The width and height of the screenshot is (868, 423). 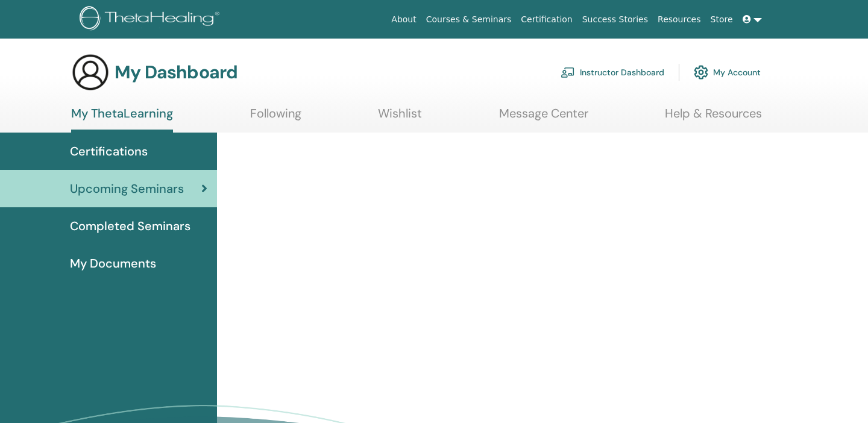 What do you see at coordinates (151, 19) in the screenshot?
I see `img: logo.png` at bounding box center [151, 19].